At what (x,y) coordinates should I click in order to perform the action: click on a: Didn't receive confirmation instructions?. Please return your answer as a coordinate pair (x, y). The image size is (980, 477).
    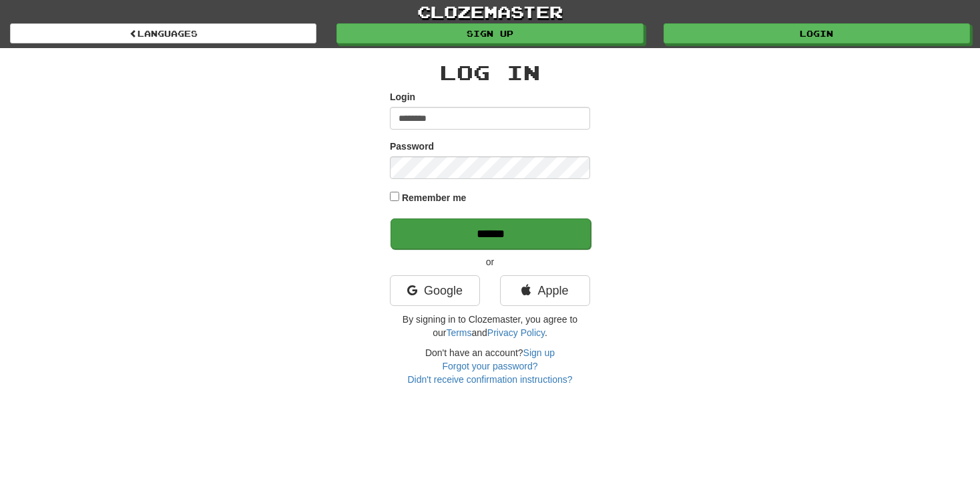
    Looking at the image, I should click on (490, 379).